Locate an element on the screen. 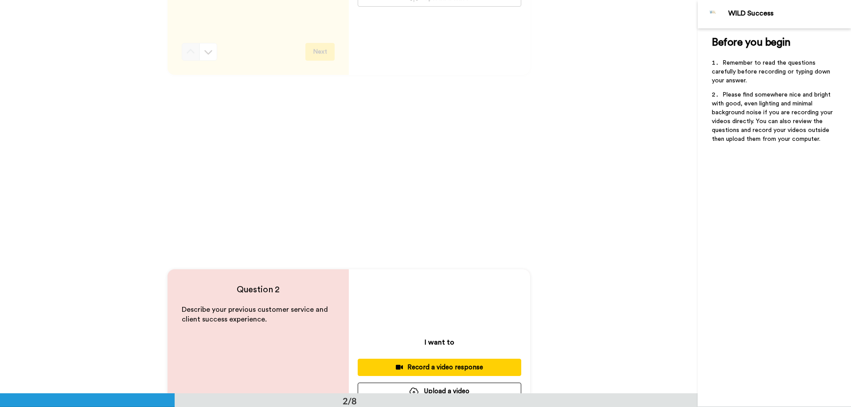  span: Describe your previous customer service and client success experience. is located at coordinates (256, 315).